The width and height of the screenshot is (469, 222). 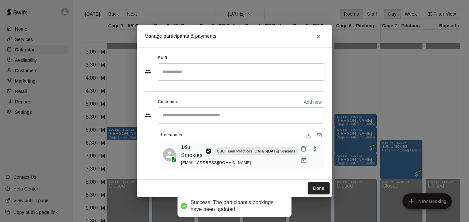 What do you see at coordinates (241, 72) in the screenshot?
I see `div: Search staff` at bounding box center [241, 72].